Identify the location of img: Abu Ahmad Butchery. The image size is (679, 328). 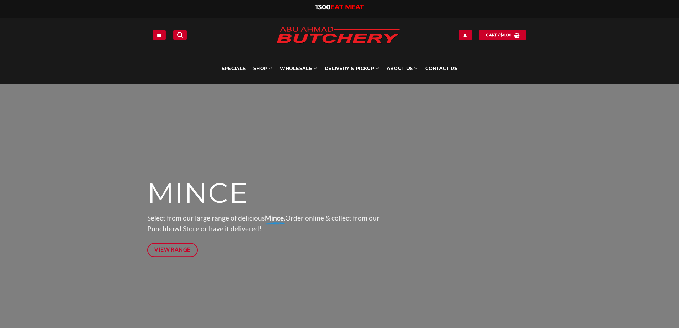
(338, 36).